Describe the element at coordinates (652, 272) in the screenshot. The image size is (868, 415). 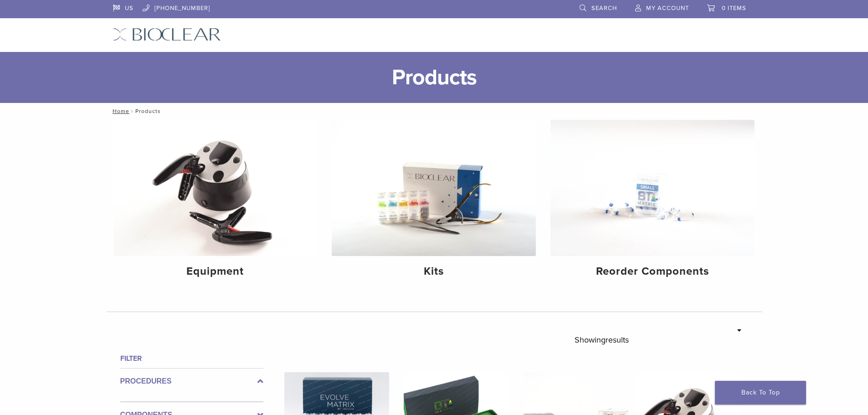
I see `h4: Reorder Components` at that location.